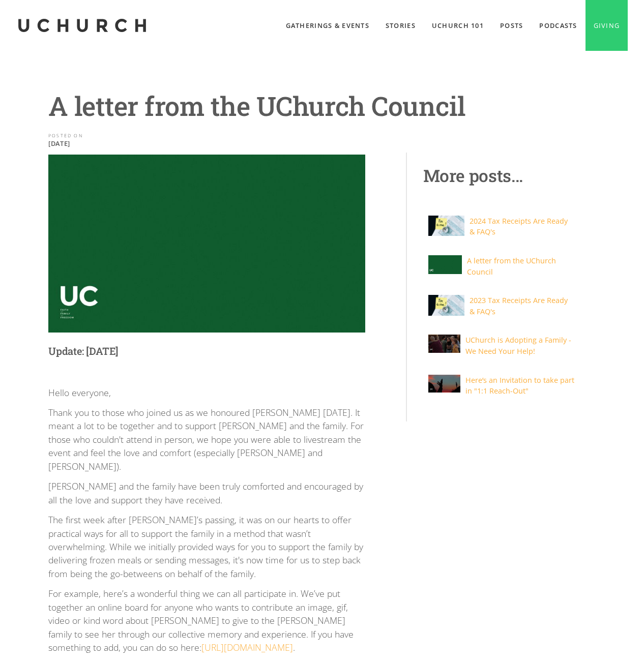 The height and width of the screenshot is (663, 644). What do you see at coordinates (502, 385) in the screenshot?
I see `a: Here’s an Invitation to take part in "1:1 Reach-Out"` at bounding box center [502, 385].